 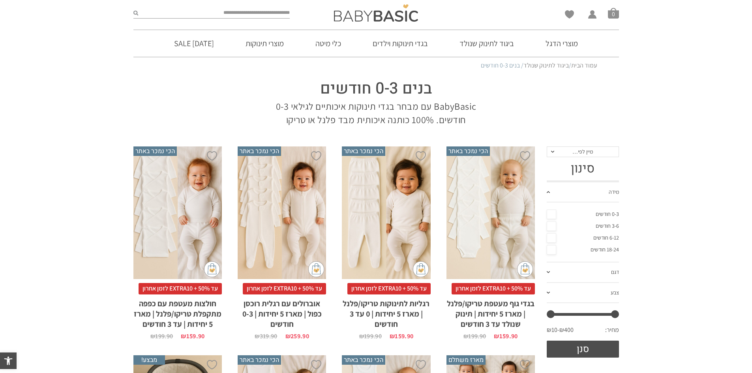 What do you see at coordinates (178, 243) in the screenshot?
I see `a: הכי נמכר באתר חולצות מעטפת עם כפפה מתקפלת טריקו/פלנל | מארז 5 יחידות | עד 3 חודשים עד 50% + EXTRA...` at bounding box center [178, 243].